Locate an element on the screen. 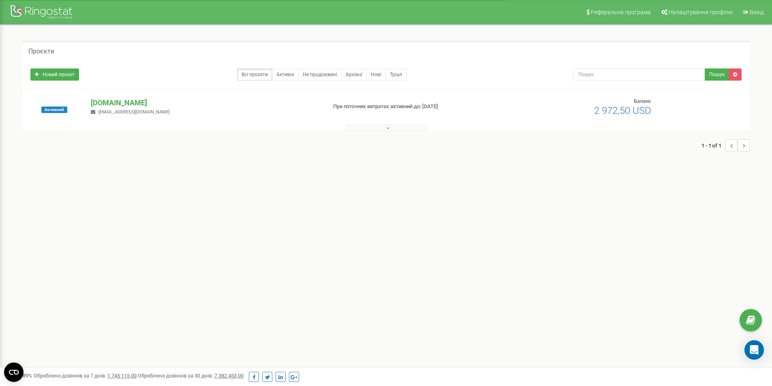 The width and height of the screenshot is (772, 386). u: 7 382 453,00 is located at coordinates (229, 376).